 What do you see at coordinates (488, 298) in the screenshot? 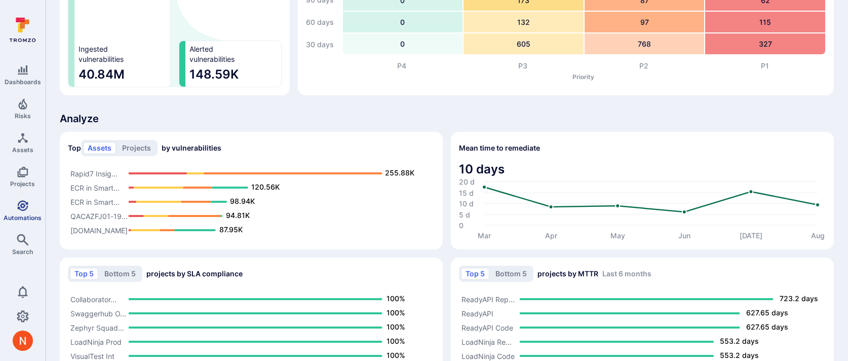
I see `text: ReadyAPI Rep...` at bounding box center [488, 298].